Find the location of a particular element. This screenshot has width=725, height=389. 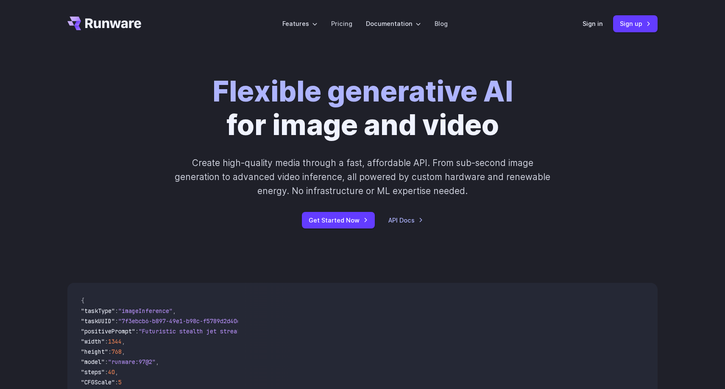

a: API Docs is located at coordinates (406, 220).